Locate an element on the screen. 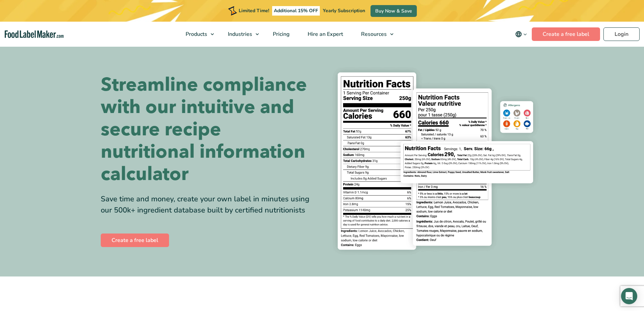 The height and width of the screenshot is (311, 644). div: Open Intercom Messenger is located at coordinates (629, 296).